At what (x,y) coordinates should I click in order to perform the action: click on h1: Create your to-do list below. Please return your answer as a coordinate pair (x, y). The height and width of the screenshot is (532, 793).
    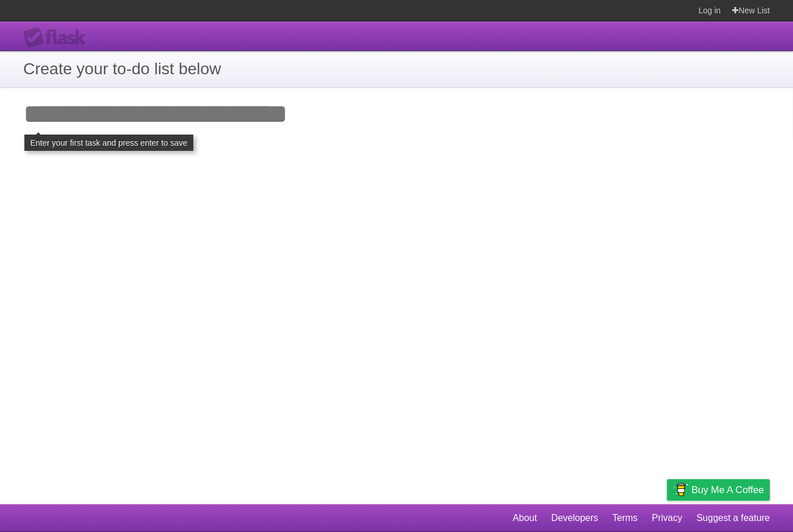
    Looking at the image, I should click on (397, 69).